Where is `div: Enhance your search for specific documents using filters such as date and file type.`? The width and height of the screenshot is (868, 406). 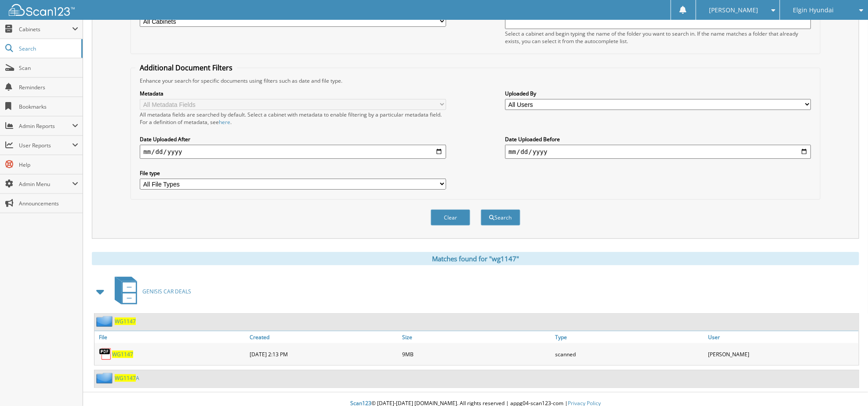 div: Enhance your search for specific documents using filters such as date and file type. is located at coordinates (475, 80).